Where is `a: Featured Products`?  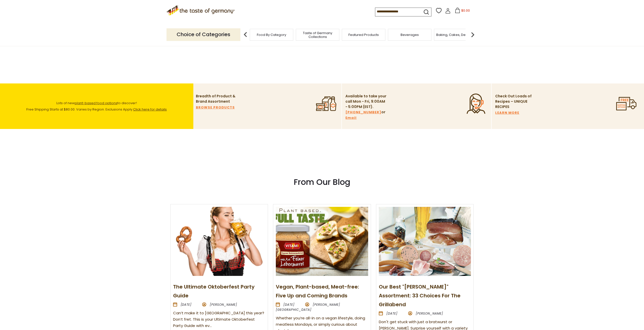 a: Featured Products is located at coordinates (364, 35).